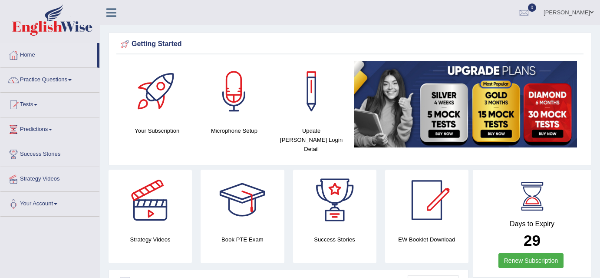  Describe the element at coordinates (532, 224) in the screenshot. I see `h4: Days to Expiry` at that location.